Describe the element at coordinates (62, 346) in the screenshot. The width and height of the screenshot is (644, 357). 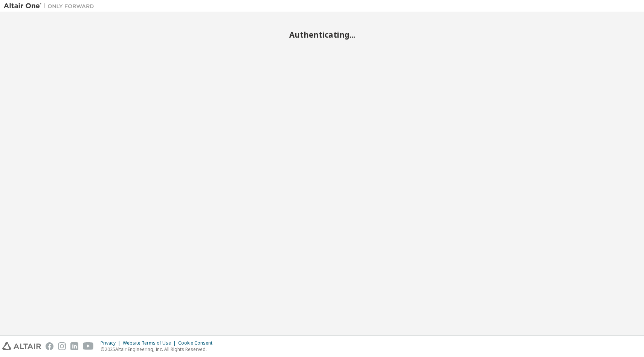
I see `img: instagram.svg` at that location.